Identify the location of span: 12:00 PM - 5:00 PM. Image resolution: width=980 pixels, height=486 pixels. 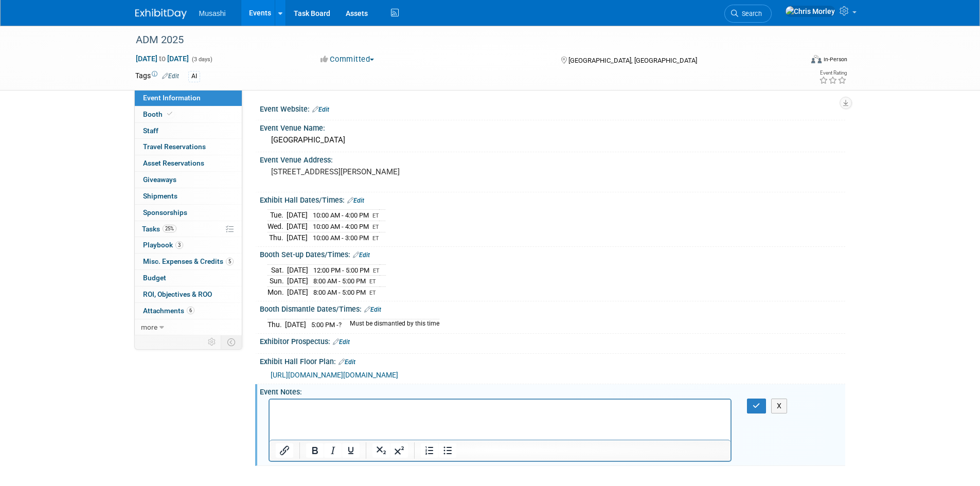
(341, 270).